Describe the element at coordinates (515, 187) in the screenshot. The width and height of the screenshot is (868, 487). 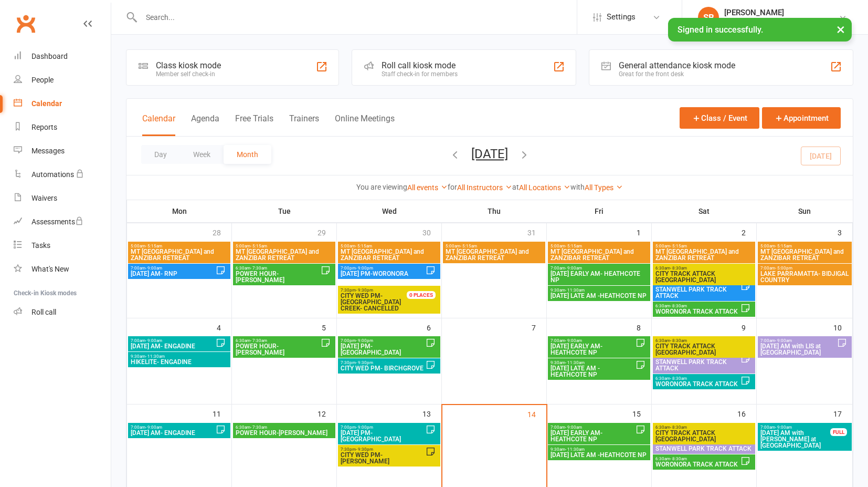
I see `strong: at` at that location.